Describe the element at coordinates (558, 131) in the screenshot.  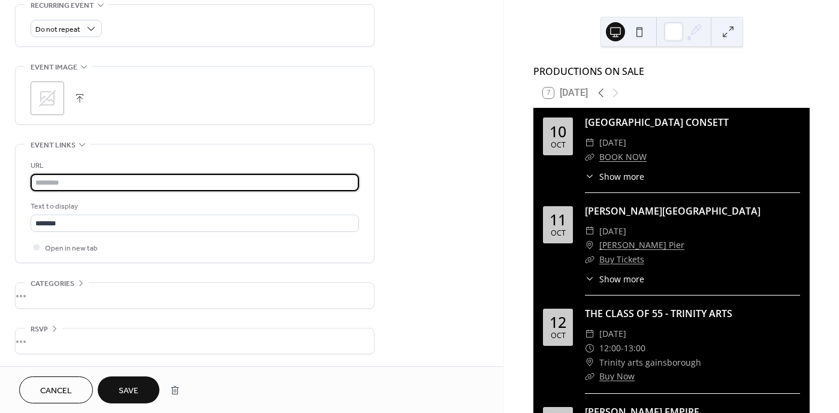
I see `div: 10` at that location.